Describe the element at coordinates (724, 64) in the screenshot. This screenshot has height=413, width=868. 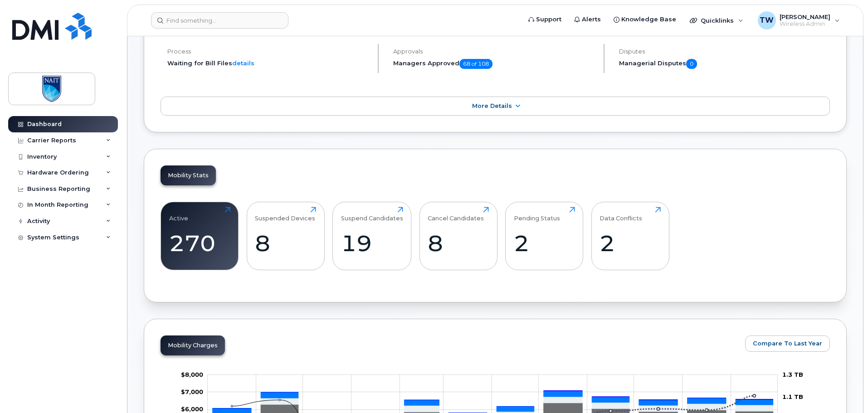
I see `h5: Managerial Disputes` at that location.